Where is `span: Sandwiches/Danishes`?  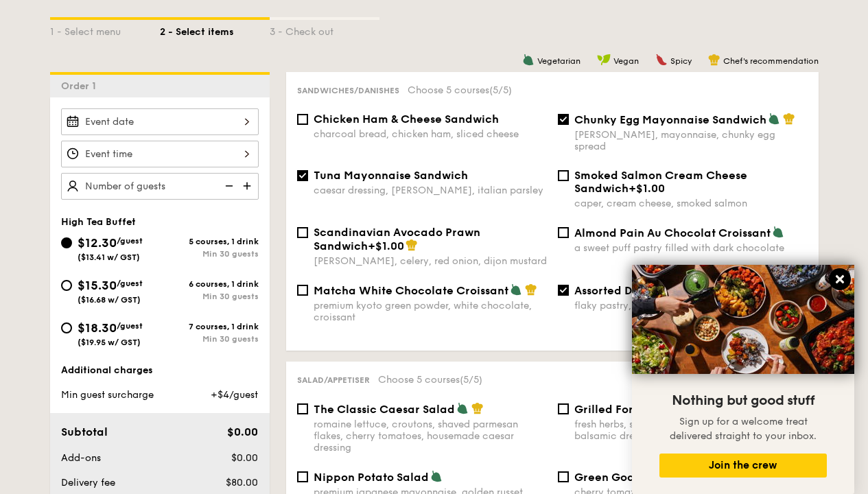
span: Sandwiches/Danishes is located at coordinates (348, 91).